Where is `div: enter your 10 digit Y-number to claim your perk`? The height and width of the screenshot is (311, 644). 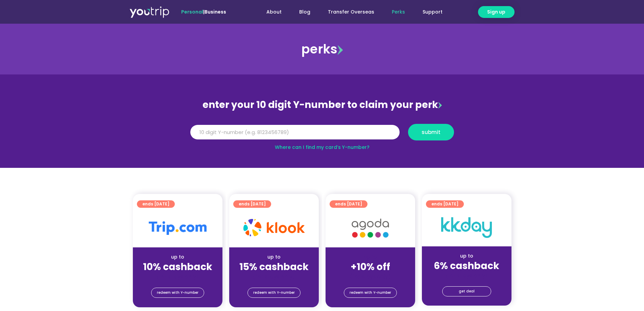
div: enter your 10 digit Y-number to claim your perk is located at coordinates (322, 105).